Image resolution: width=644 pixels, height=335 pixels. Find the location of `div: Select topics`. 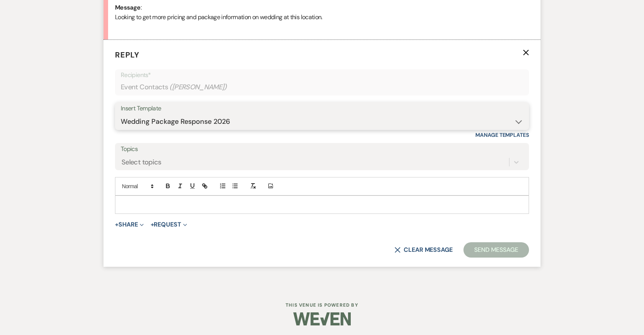

div: Select topics is located at coordinates (141, 162).